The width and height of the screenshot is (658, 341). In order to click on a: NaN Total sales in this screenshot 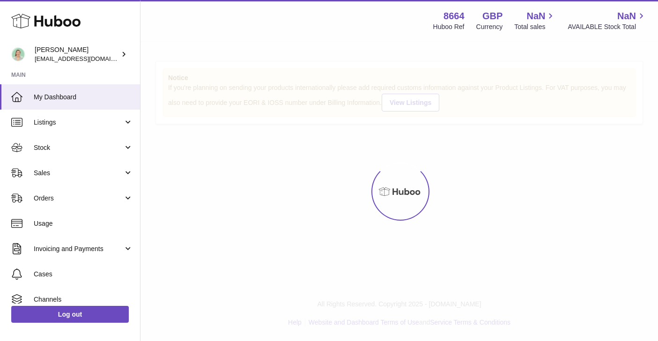, I will do `click(535, 21)`.